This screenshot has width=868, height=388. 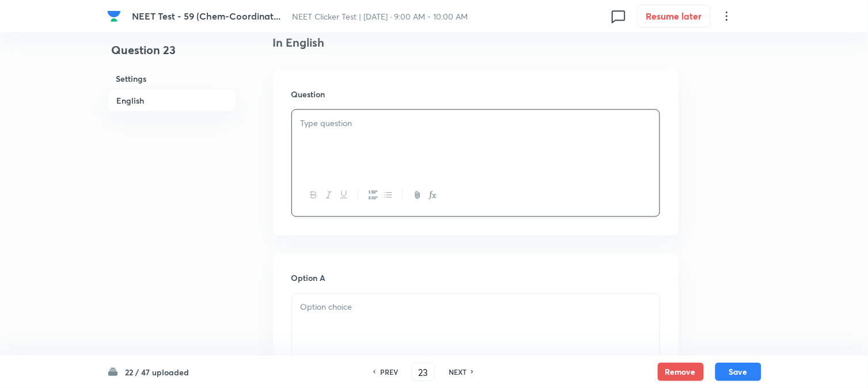 I want to click on button: Resume later, so click(x=674, y=16).